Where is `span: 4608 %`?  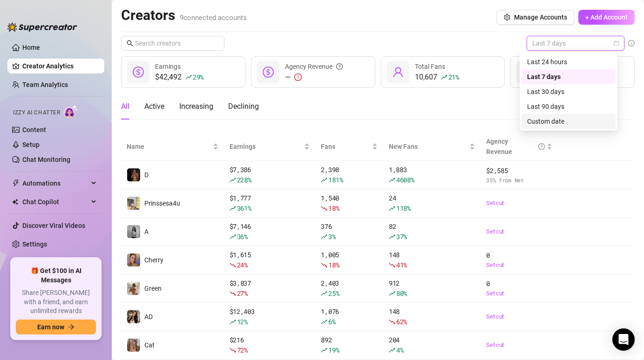 span: 4608 % is located at coordinates (405, 180).